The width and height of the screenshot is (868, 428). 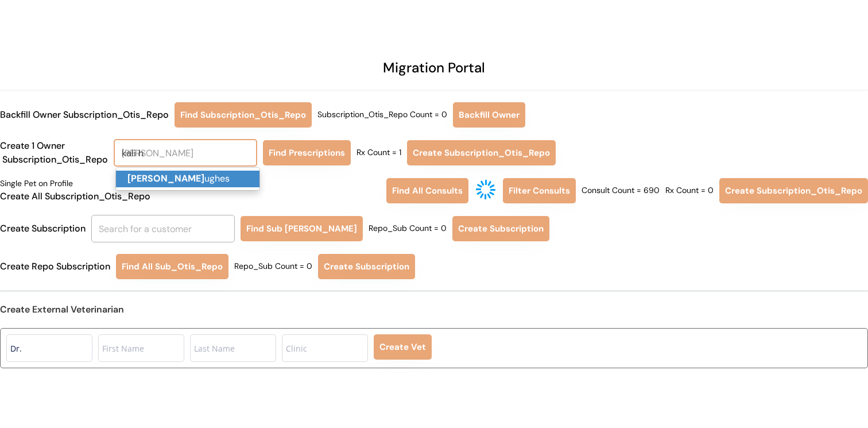 I want to click on button: Create Vet, so click(x=403, y=347).